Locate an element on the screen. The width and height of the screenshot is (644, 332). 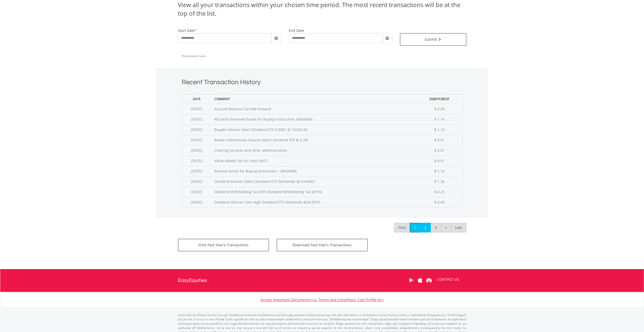
td: Broker Commission Ishares Select Dividend ETF @ 0.2% is located at coordinates (315, 140).